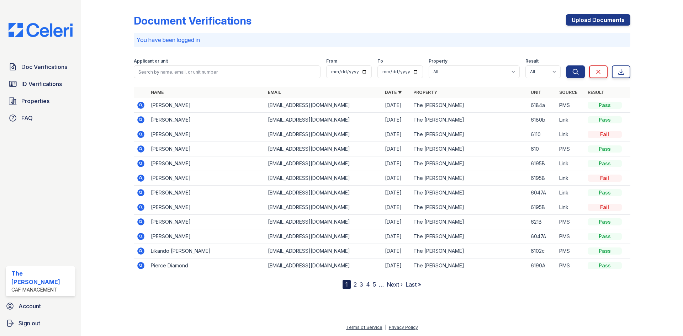 The height and width of the screenshot is (336, 683). Describe the element at coordinates (542, 208) in the screenshot. I see `td: 6195B` at that location.